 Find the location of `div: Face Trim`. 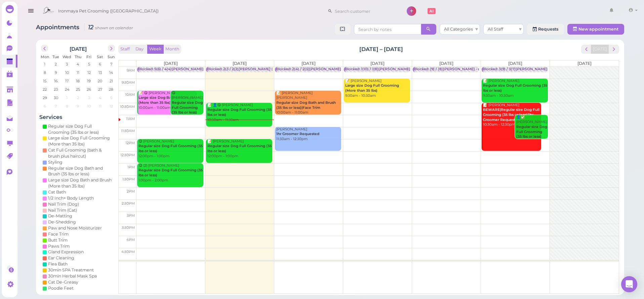

div: Face Trim is located at coordinates (58, 234).